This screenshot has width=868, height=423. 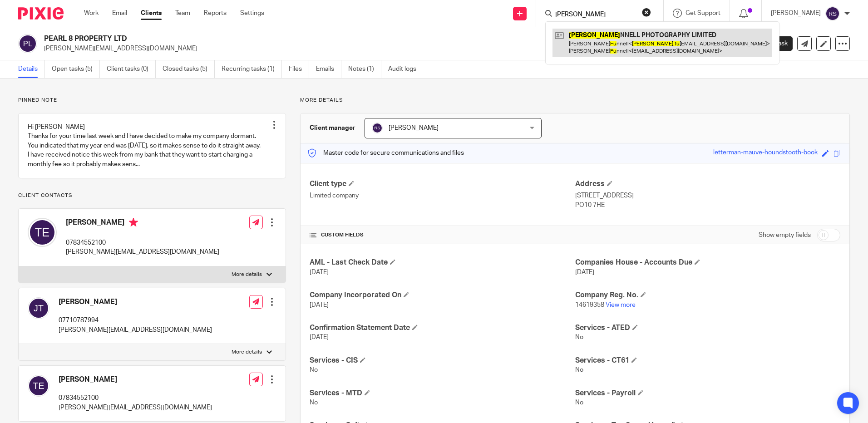 What do you see at coordinates (442, 360) in the screenshot?
I see `h4: Services - CIS` at bounding box center [442, 360].